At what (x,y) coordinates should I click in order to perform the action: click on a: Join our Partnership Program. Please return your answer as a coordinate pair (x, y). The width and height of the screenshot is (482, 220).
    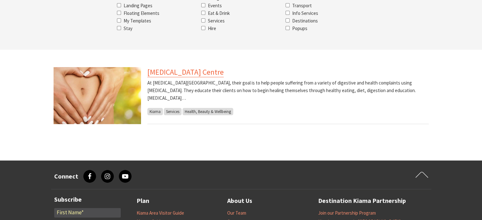
    Looking at the image, I should click on (347, 213).